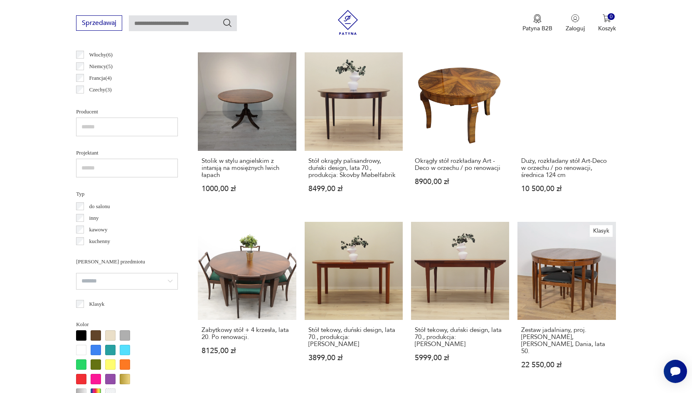 This screenshot has height=393, width=692. What do you see at coordinates (93, 218) in the screenshot?
I see `p: inny` at bounding box center [93, 218].